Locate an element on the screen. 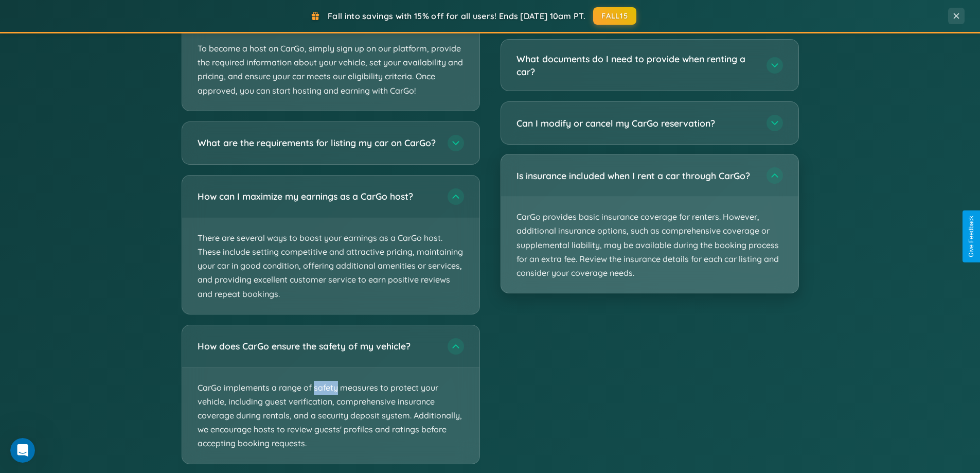 The image size is (980, 473). h3: Is insurance included when I rent a car through CarGo? is located at coordinates (637, 175).